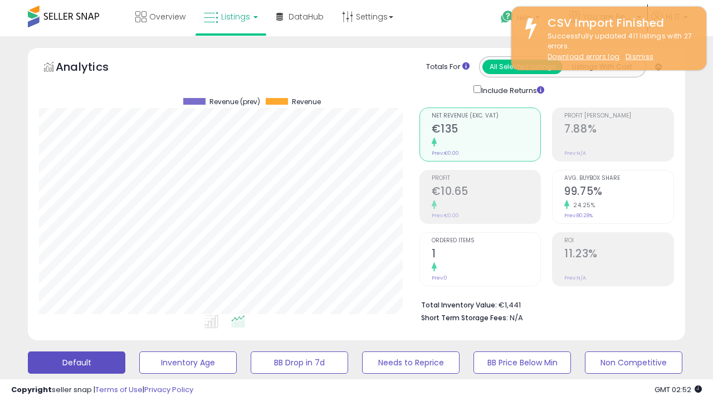  Describe the element at coordinates (93, 68) in the screenshot. I see `h5: Analytics` at that location.